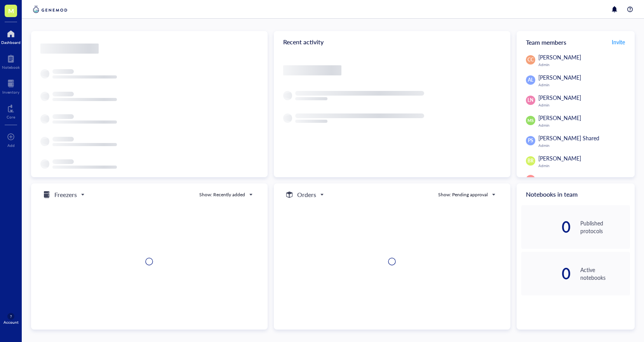 The image size is (644, 342). Describe the element at coordinates (11, 92) in the screenshot. I see `div: Inventory` at that location.